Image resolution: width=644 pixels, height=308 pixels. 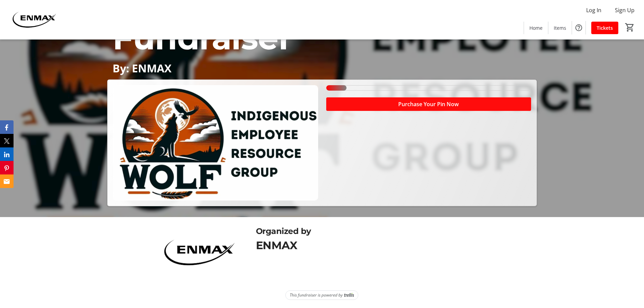 What do you see at coordinates (560, 28) in the screenshot?
I see `a: Items` at bounding box center [560, 28].